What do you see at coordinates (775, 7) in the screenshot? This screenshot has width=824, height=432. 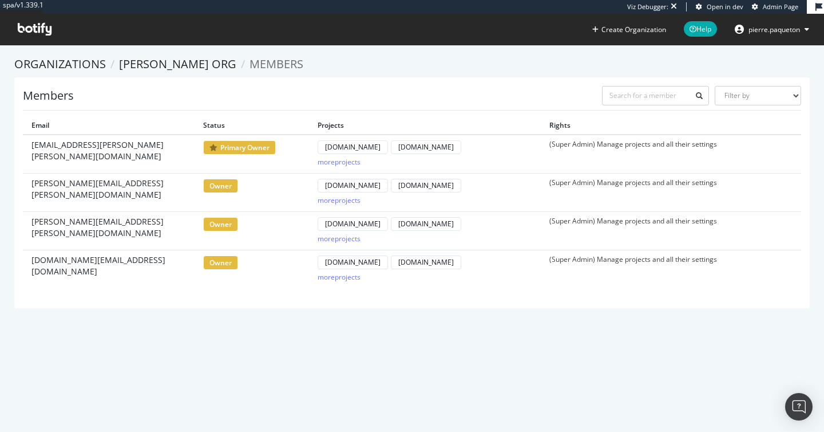 I see `a: Admin Page` at bounding box center [775, 7].